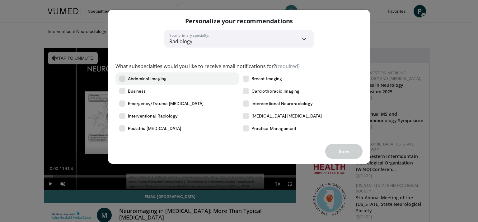 The height and width of the screenshot is (222, 478). Describe the element at coordinates (147, 79) in the screenshot. I see `span: Abdominal Imaging` at that location.